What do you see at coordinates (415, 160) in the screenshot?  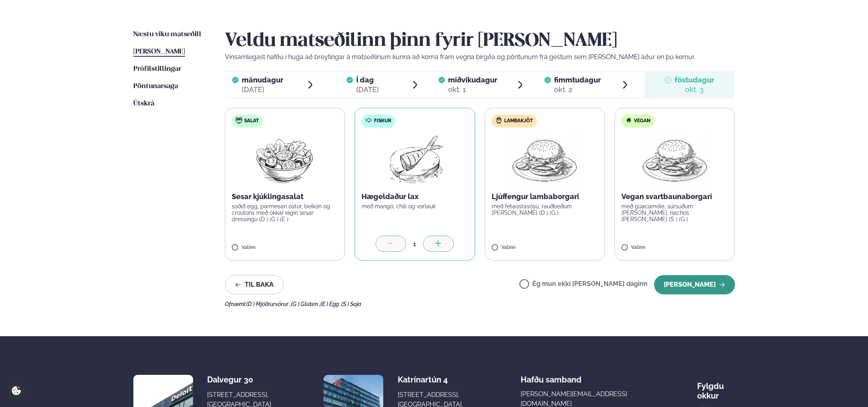 I see `img: Fish.png` at bounding box center [415, 160].